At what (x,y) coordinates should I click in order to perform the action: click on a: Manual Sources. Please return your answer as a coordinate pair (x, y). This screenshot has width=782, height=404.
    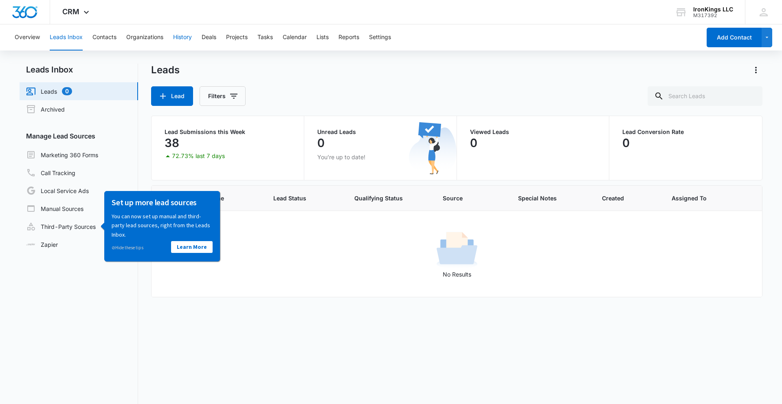
    Looking at the image, I should click on (55, 208).